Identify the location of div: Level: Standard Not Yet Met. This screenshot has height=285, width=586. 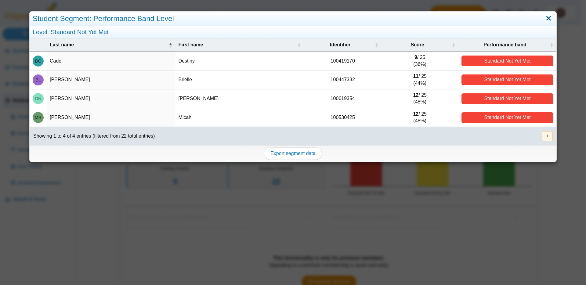
(293, 32).